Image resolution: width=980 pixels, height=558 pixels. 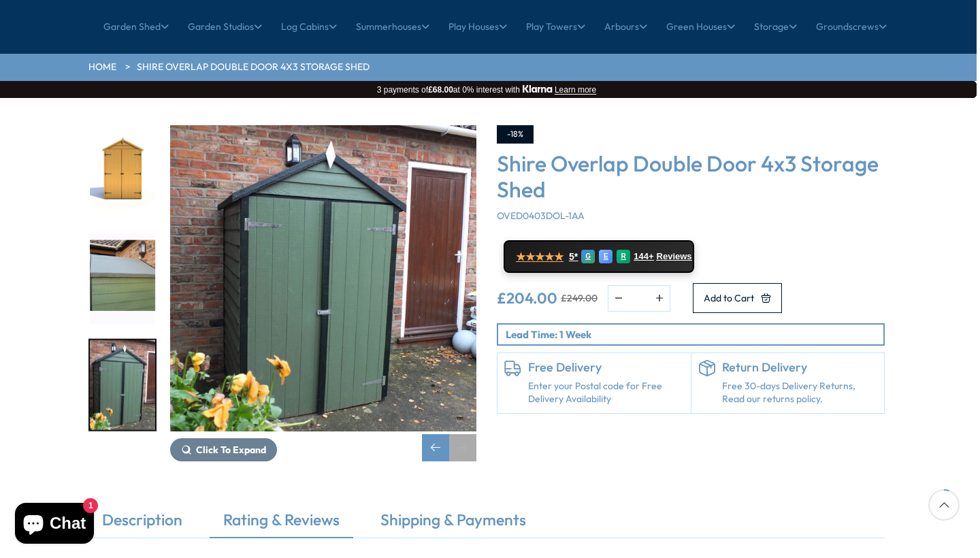 I want to click on h6: Free Delivery, so click(x=605, y=367).